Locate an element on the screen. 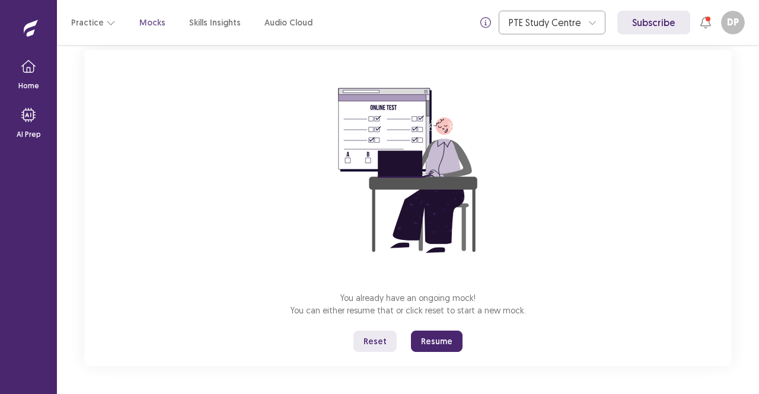 This screenshot has height=394, width=759. a: Audio Cloud is located at coordinates (288, 23).